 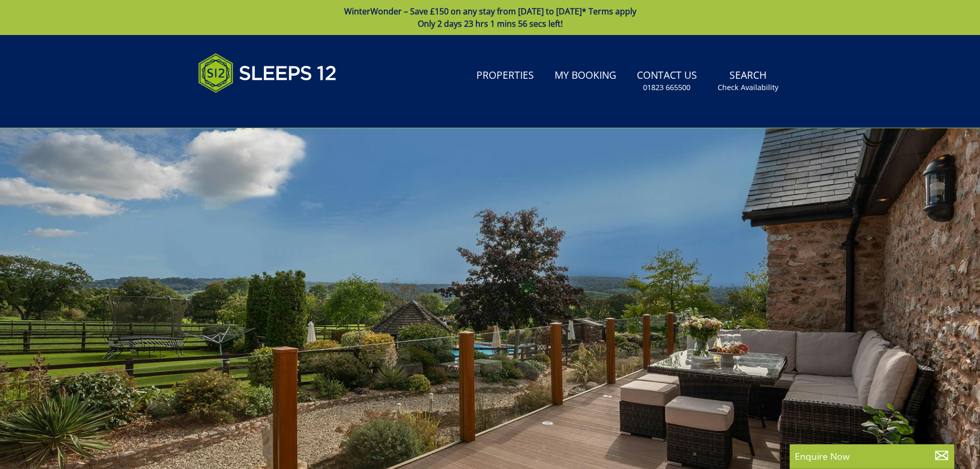 What do you see at coordinates (748, 87) in the screenshot?
I see `small: Check Availability` at bounding box center [748, 87].